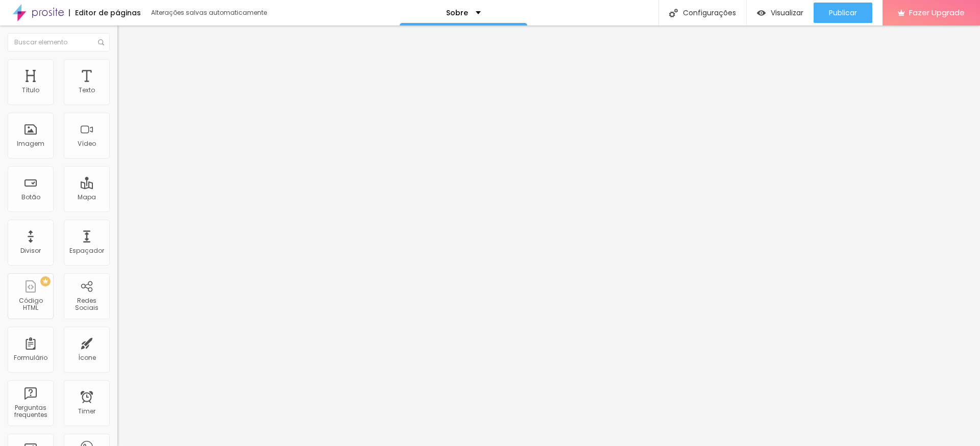  What do you see at coordinates (761, 13) in the screenshot?
I see `img: view-1.svg` at bounding box center [761, 13].